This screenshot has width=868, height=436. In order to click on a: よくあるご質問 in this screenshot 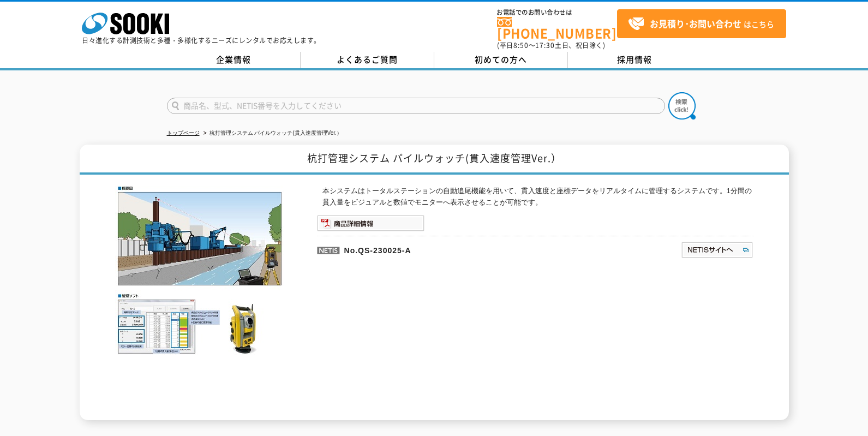, I will do `click(367, 60)`.